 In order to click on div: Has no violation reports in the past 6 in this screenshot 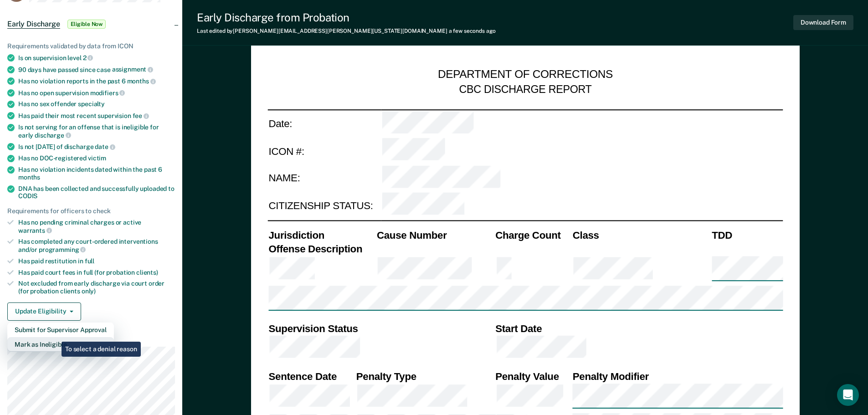, I will do `click(97, 81)`.